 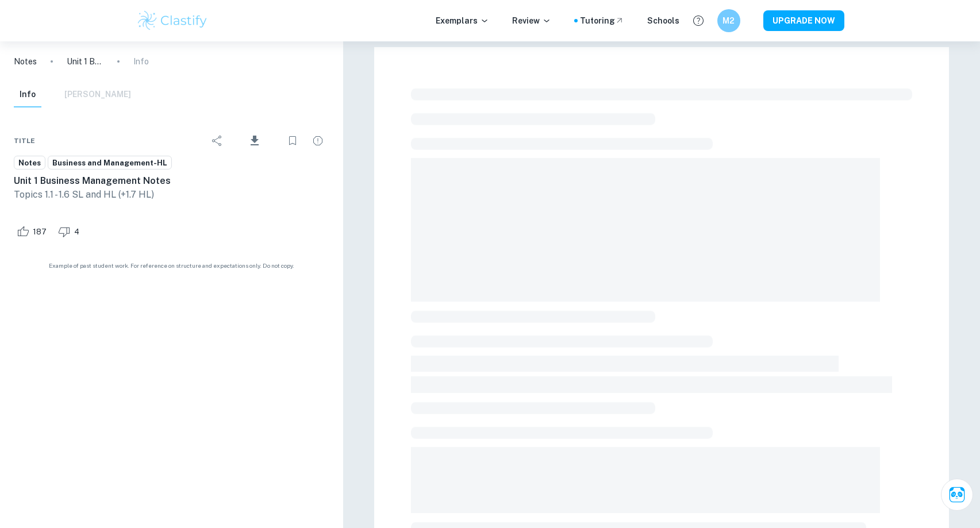 I want to click on div: Schools, so click(x=664, y=21).